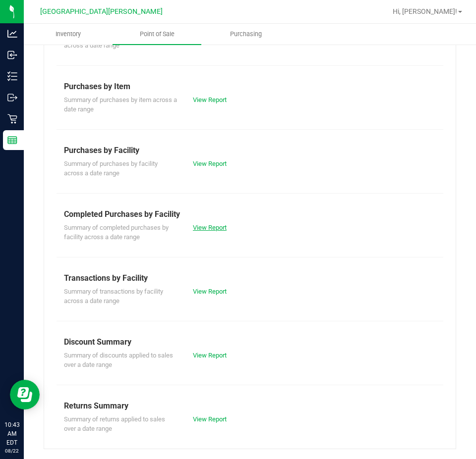 This screenshot has width=476, height=459. Describe the element at coordinates (157, 35) in the screenshot. I see `span: Point of Sale` at that location.